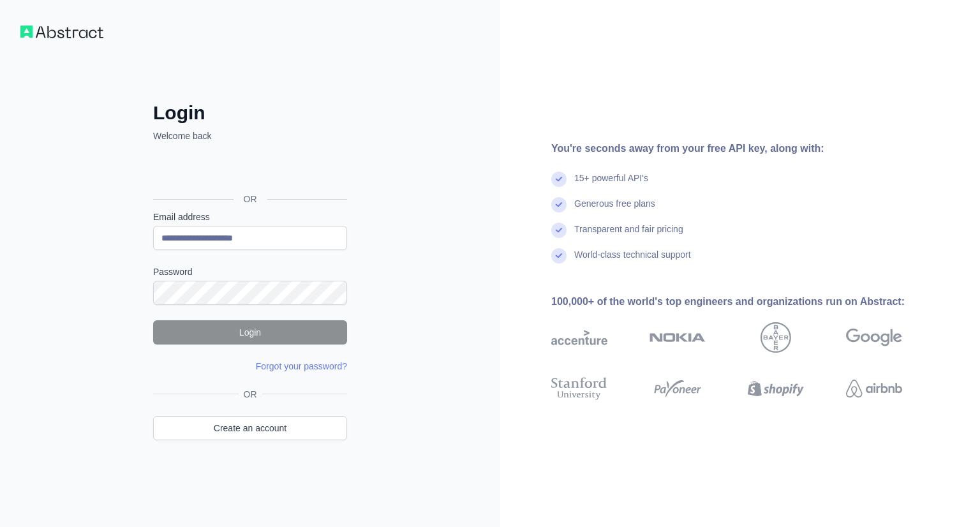 This screenshot has width=980, height=527. Describe the element at coordinates (629, 236) in the screenshot. I see `div: Transparent and fair pricing` at that location.